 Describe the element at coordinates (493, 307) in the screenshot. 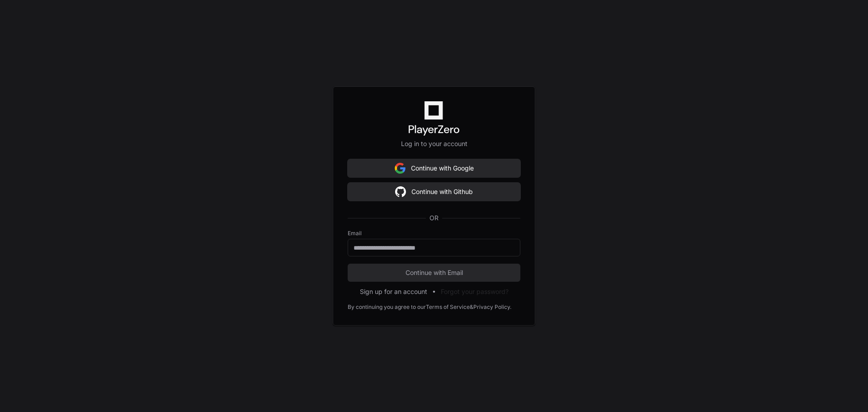

I see `a: Privacy Policy.` at that location.